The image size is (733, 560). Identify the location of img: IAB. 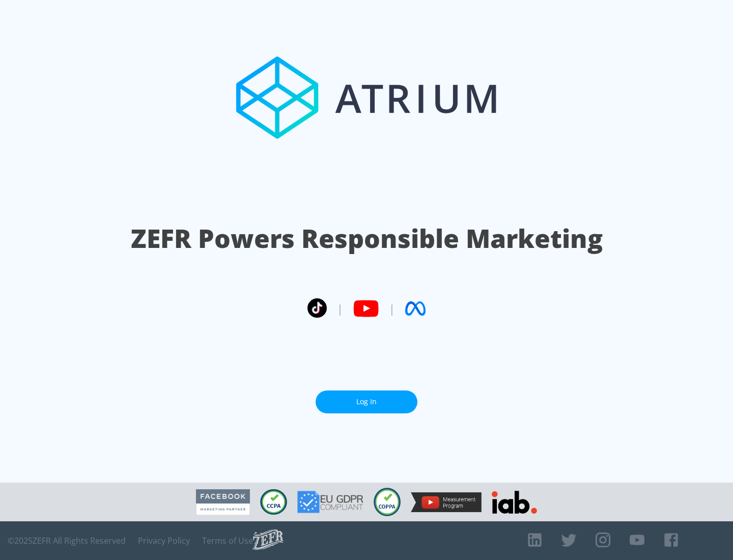
(514, 502).